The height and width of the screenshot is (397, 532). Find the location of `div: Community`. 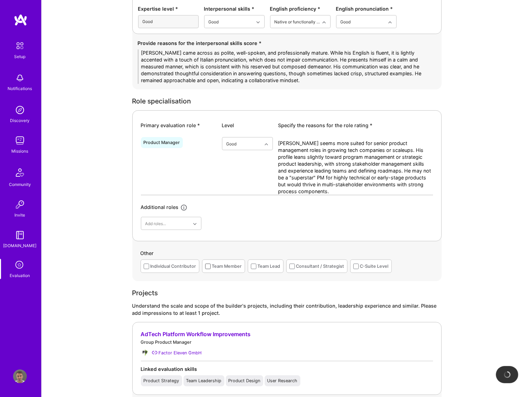

div: Community is located at coordinates (20, 184).